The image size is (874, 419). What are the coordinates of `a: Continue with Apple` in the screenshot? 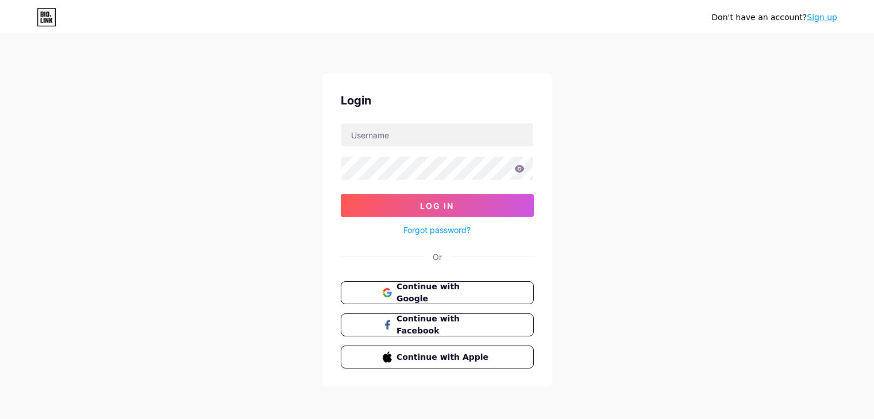 It's located at (437, 357).